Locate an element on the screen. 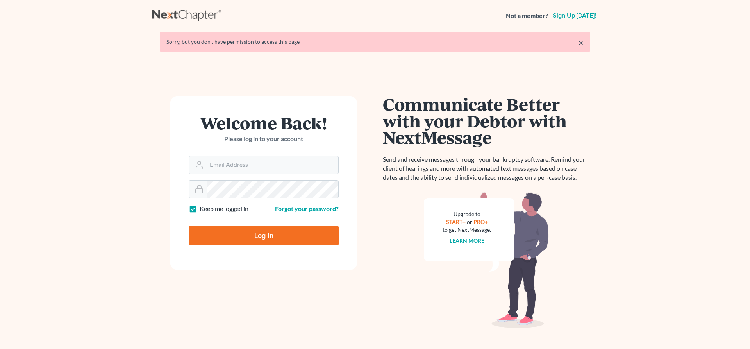 The image size is (750, 349). a: Learn more is located at coordinates (467, 240).